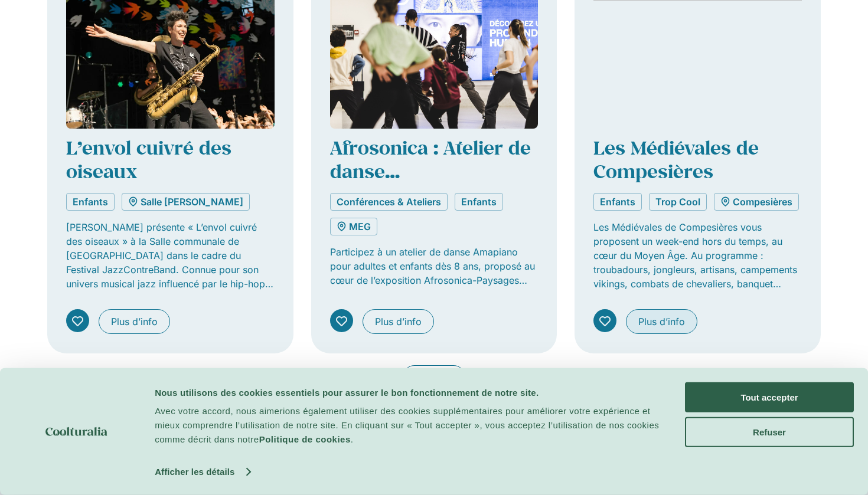 Image resolution: width=868 pixels, height=495 pixels. Describe the element at coordinates (202, 472) in the screenshot. I see `a: Afficher les détails` at that location.